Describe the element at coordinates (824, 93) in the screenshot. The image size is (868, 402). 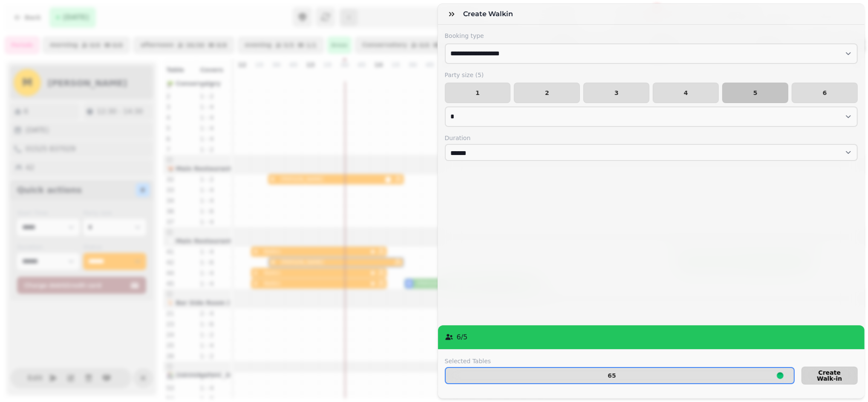
I see `span: 6` at that location.